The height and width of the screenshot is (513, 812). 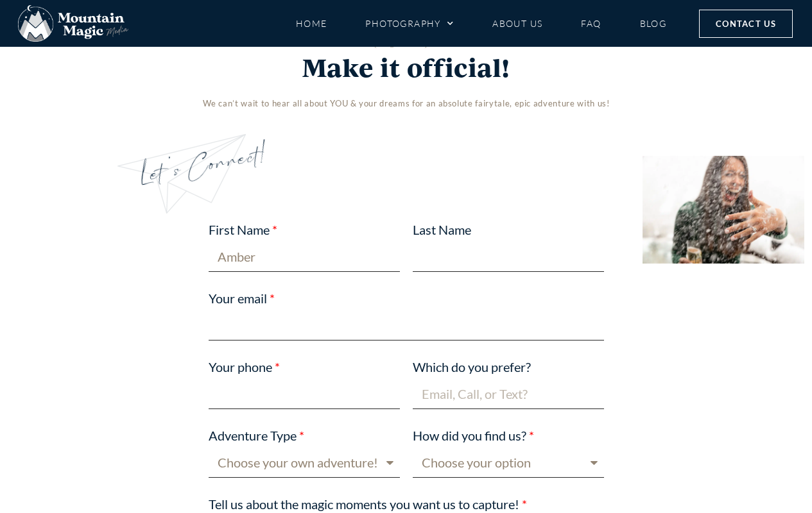 I want to click on input: Only numbers and phone characters (#, -, *, etc) are accepted., so click(x=304, y=394).